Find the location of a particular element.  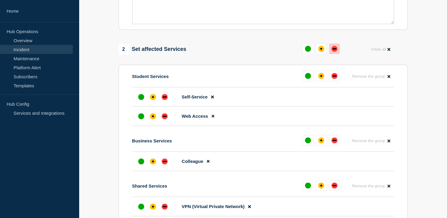

span: Colleague is located at coordinates (193, 161).